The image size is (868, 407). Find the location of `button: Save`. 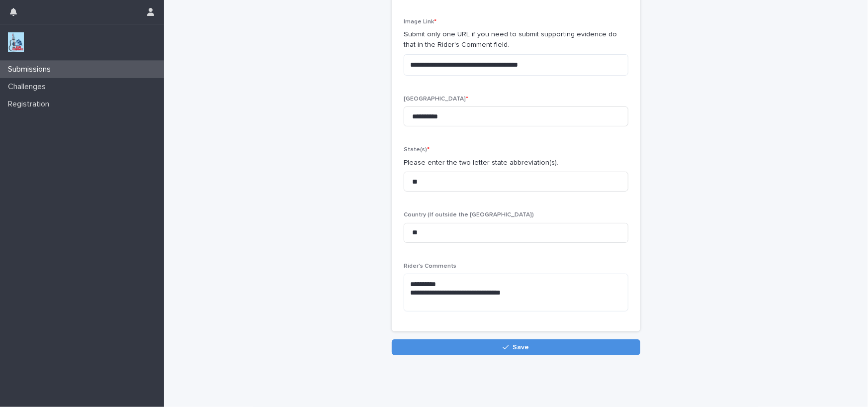

button: Save is located at coordinates (516, 347).